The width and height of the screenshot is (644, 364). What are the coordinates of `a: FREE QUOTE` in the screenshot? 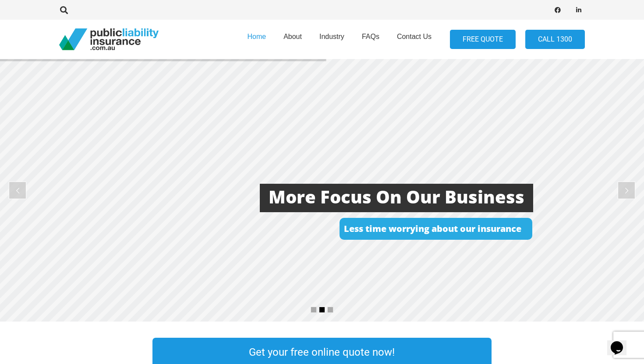 It's located at (483, 39).